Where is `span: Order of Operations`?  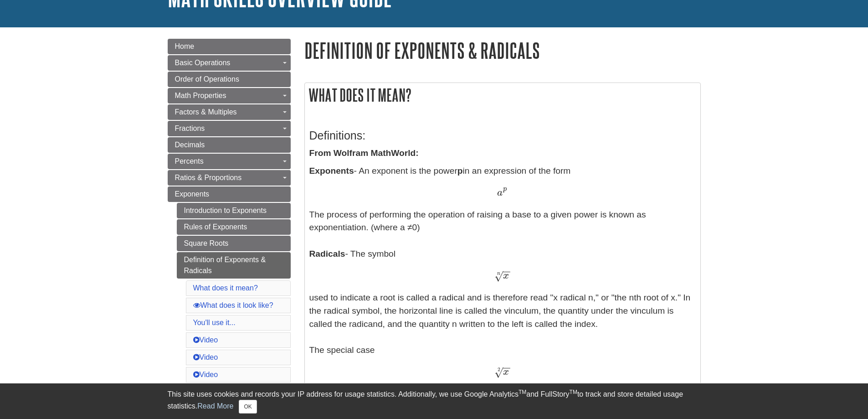 span: Order of Operations is located at coordinates (207, 79).